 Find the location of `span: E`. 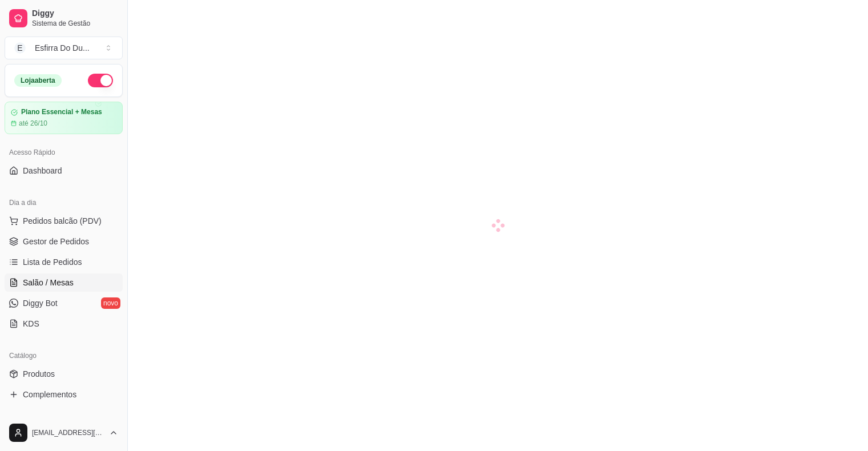

span: E is located at coordinates (20, 48).